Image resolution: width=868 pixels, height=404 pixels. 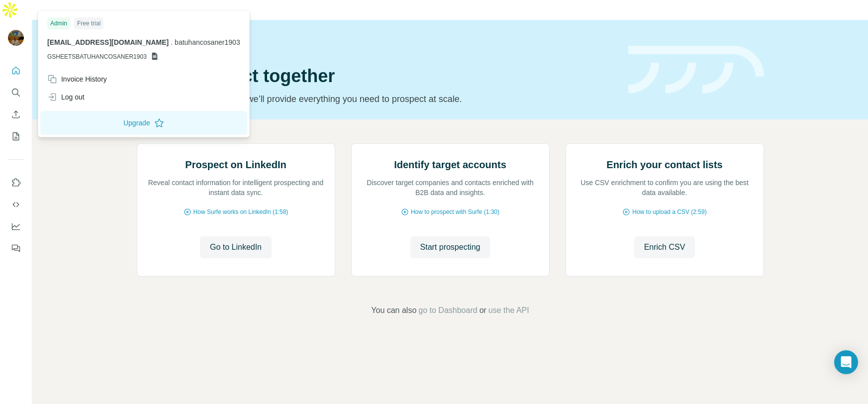 What do you see at coordinates (450, 165) in the screenshot?
I see `h2: Identify target accounts` at bounding box center [450, 165].